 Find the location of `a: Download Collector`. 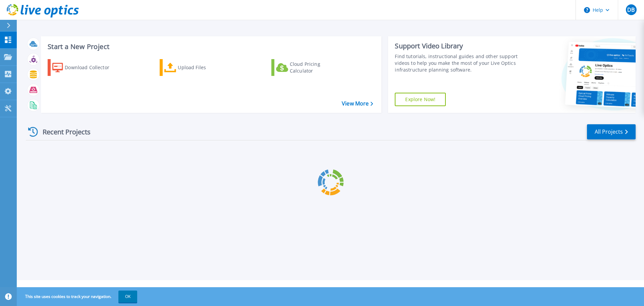

a: Download Collector is located at coordinates (85, 68).